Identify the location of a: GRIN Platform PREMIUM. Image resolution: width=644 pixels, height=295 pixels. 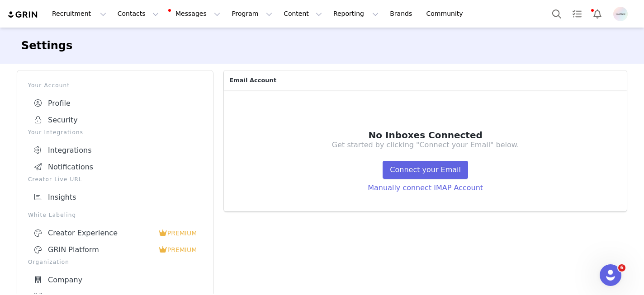
(115, 249).